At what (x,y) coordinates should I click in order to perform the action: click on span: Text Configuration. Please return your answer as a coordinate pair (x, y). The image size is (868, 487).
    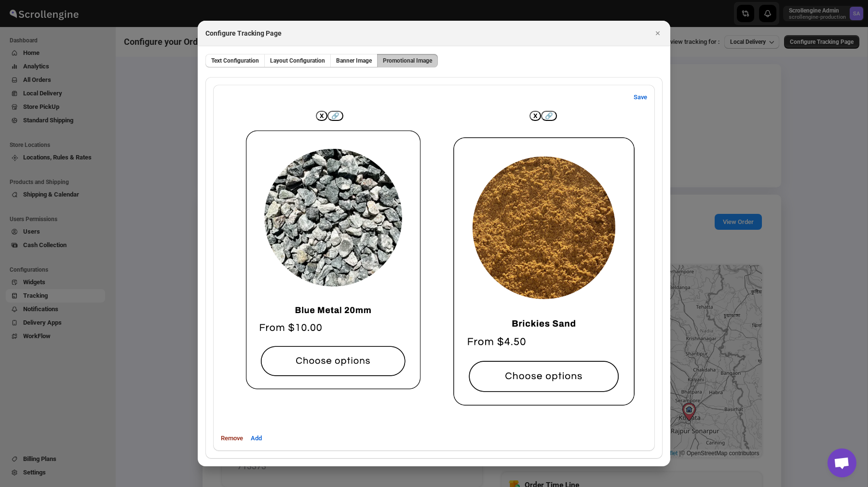
    Looking at the image, I should click on (235, 61).